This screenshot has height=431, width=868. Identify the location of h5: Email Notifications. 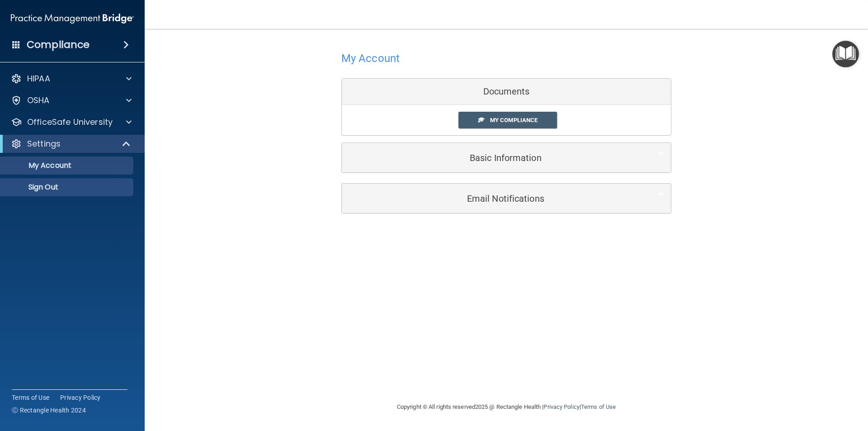
(493, 198).